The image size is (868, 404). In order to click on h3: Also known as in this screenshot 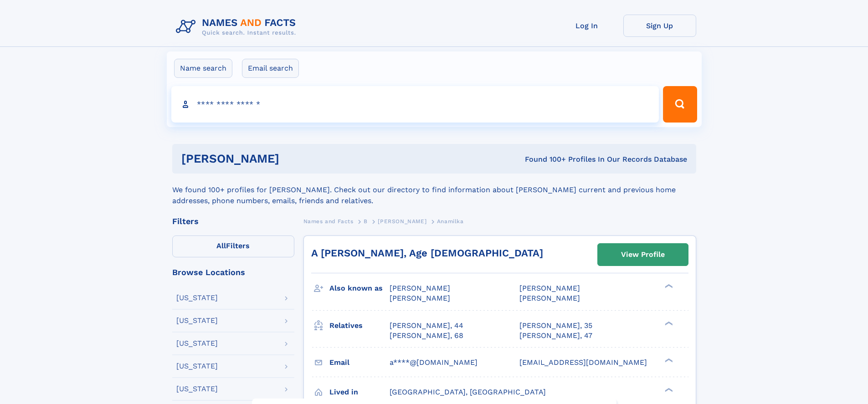, I will do `click(359, 289)`.